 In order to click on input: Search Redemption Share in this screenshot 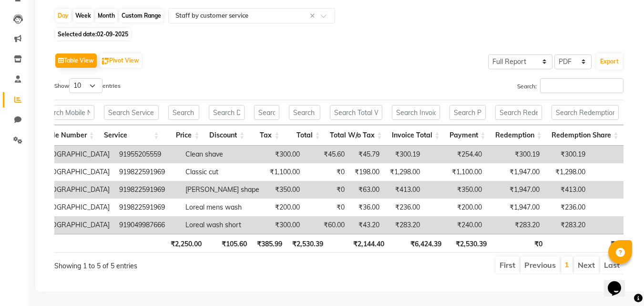, I will do `click(585, 112)`.